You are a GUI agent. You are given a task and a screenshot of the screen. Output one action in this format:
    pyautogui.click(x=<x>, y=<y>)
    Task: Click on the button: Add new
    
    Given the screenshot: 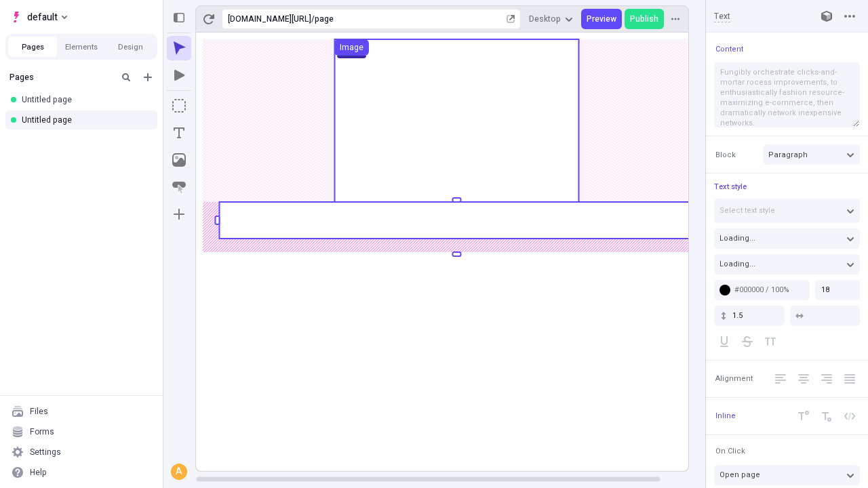 What is the action you would take?
    pyautogui.click(x=147, y=77)
    